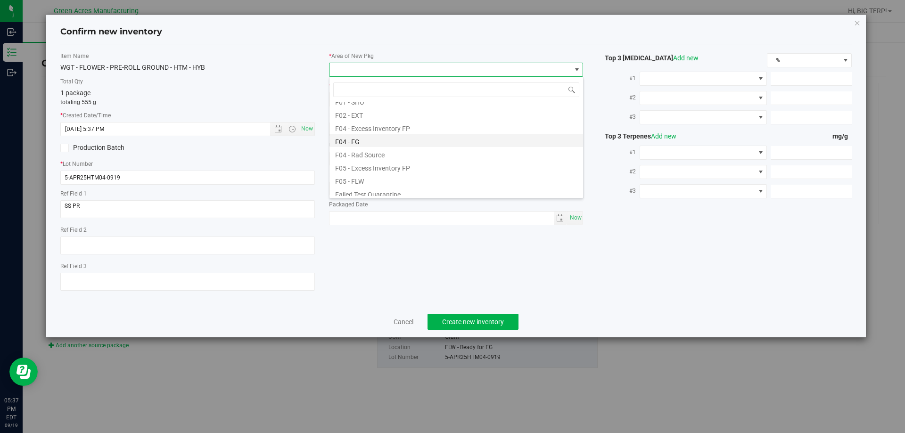  I want to click on p: totaling 555 g, so click(188, 102).